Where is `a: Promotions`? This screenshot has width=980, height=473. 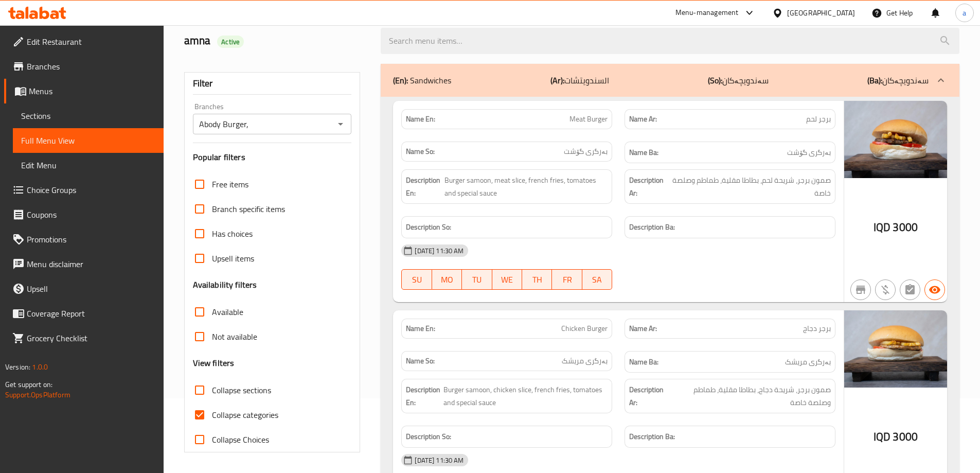
a: Promotions is located at coordinates (84, 239).